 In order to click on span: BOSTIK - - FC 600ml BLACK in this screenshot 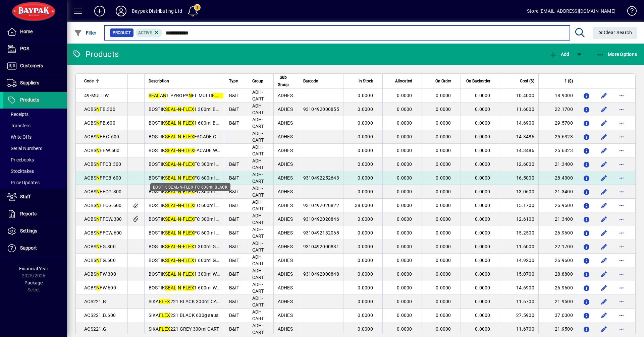, I will do `click(190, 178)`.